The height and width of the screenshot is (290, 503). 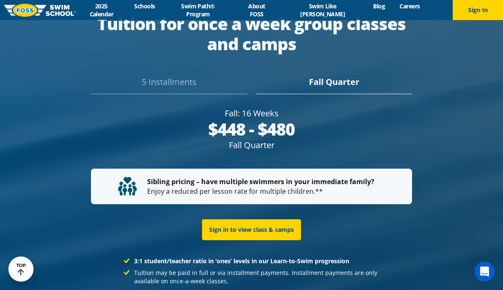 What do you see at coordinates (21, 269) in the screenshot?
I see `div: TOP` at bounding box center [21, 269].